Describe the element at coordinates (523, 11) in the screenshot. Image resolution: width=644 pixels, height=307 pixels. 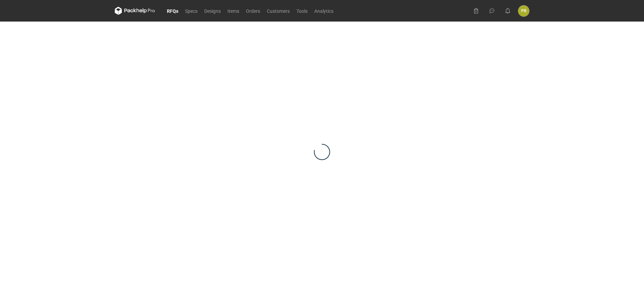
I see `div: Piotr Bożek` at that location.